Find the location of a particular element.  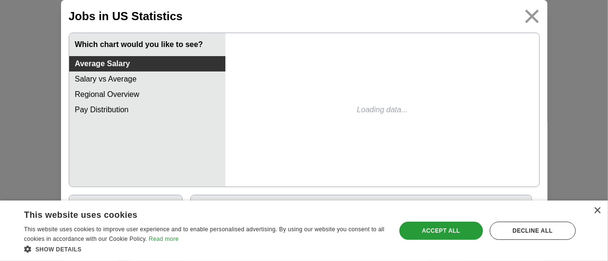

span: Show details is located at coordinates (59, 250).